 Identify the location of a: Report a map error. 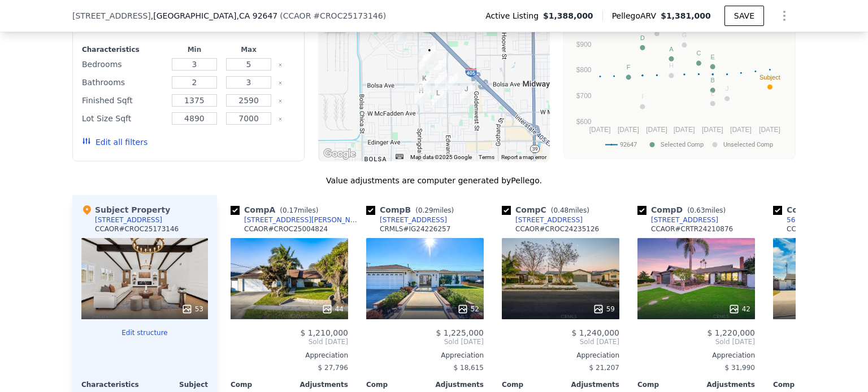
(524, 157).